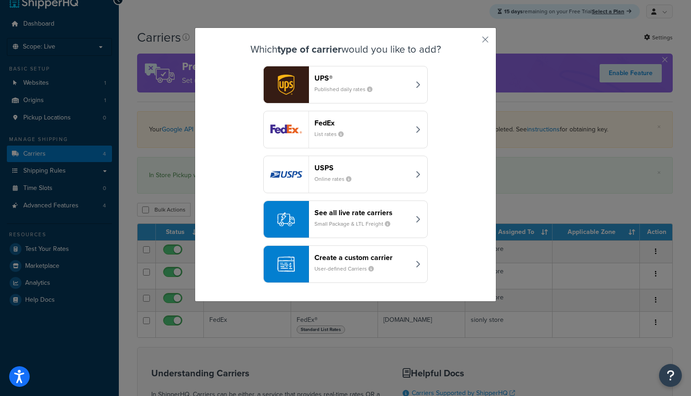 The image size is (691, 396). I want to click on small: Small Package & LTL Freight, so click(356, 224).